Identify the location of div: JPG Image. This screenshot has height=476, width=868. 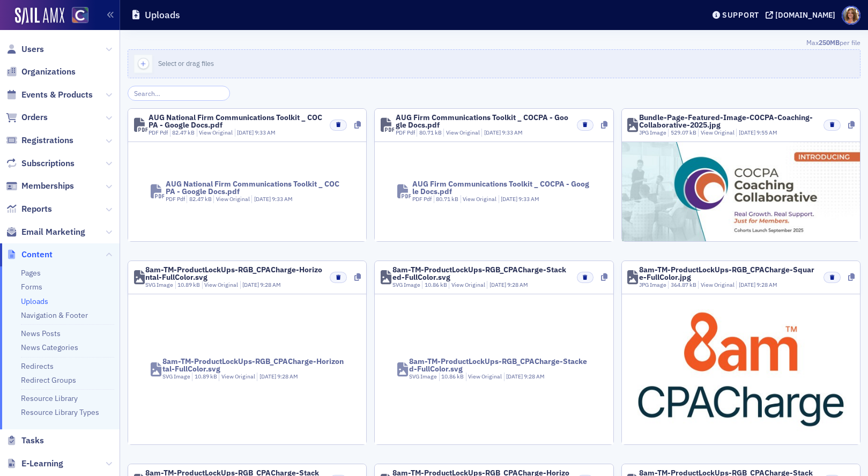
(653, 285).